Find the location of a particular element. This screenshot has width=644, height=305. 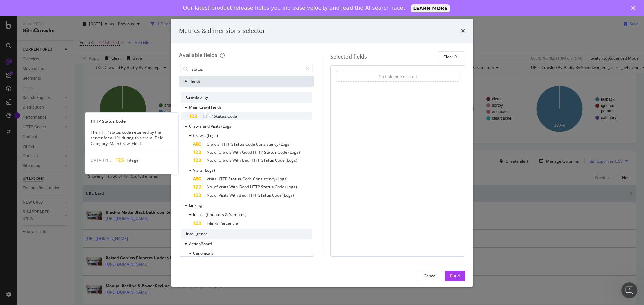

div: Selected fields is located at coordinates (349, 57).